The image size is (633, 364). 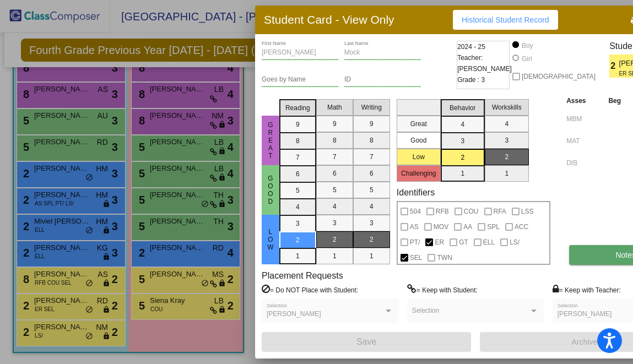 What do you see at coordinates (443, 290) in the screenshot?
I see `label: = Keep with Student:` at bounding box center [443, 290].